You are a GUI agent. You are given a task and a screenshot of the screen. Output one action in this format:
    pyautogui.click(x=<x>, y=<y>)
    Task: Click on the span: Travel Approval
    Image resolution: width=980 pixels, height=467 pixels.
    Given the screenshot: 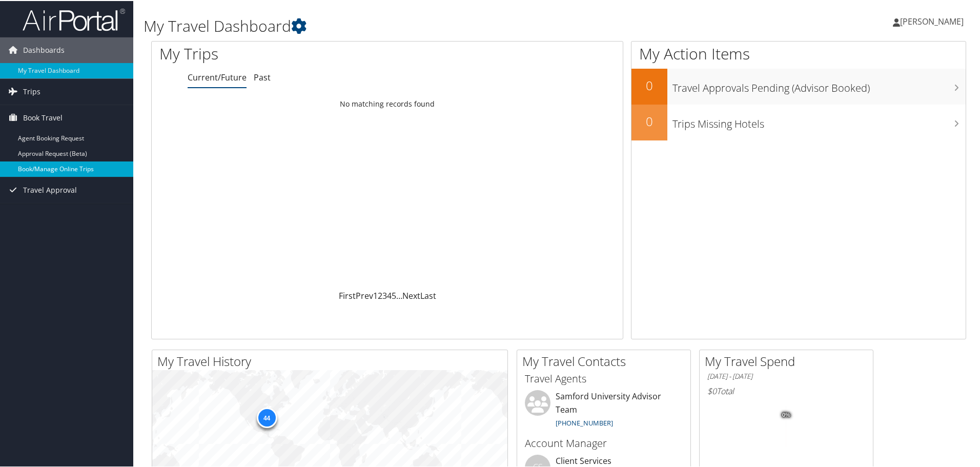 What is the action you would take?
    pyautogui.click(x=50, y=189)
    